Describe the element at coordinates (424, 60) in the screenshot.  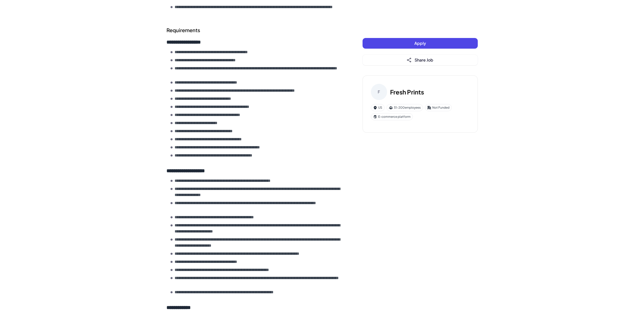
I see `span: Share Job` at that location.